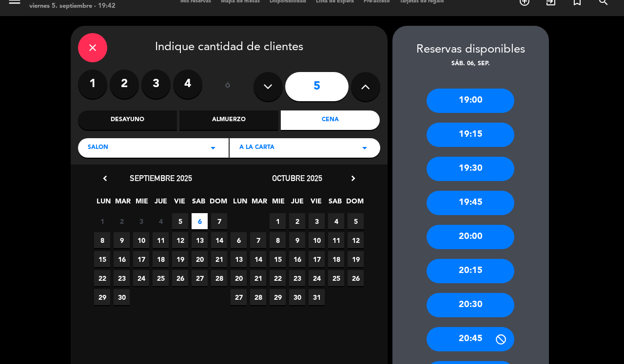  What do you see at coordinates (470, 271) in the screenshot?
I see `div: 20:15` at bounding box center [470, 271].